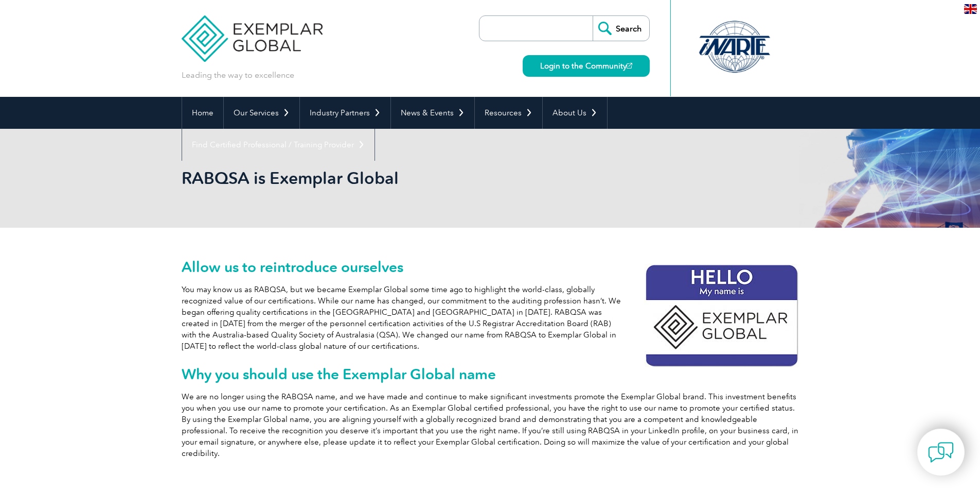 Image resolution: width=980 pixels, height=491 pixels. What do you see at coordinates (279, 144) in the screenshot?
I see `a: Find Certified Professional / Training Provider` at bounding box center [279, 144].